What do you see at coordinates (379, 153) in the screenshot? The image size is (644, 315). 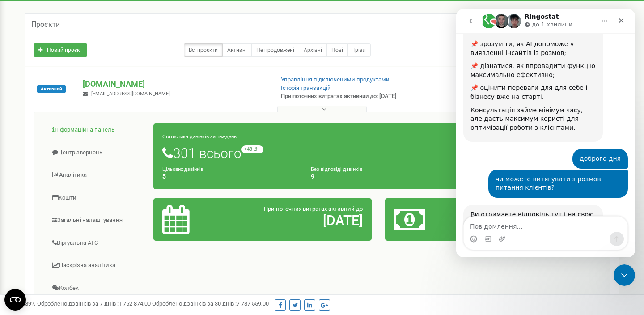 I see `h1: 301 всього` at bounding box center [379, 153].